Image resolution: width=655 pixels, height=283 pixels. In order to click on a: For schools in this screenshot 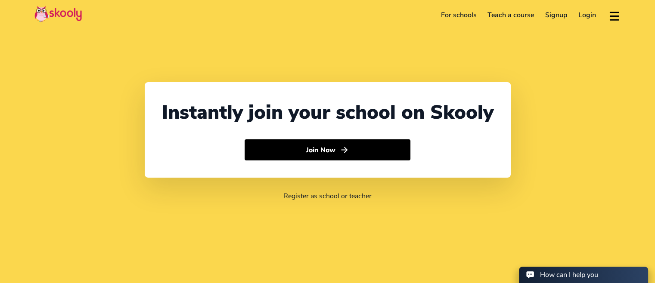, I will do `click(458, 15)`.